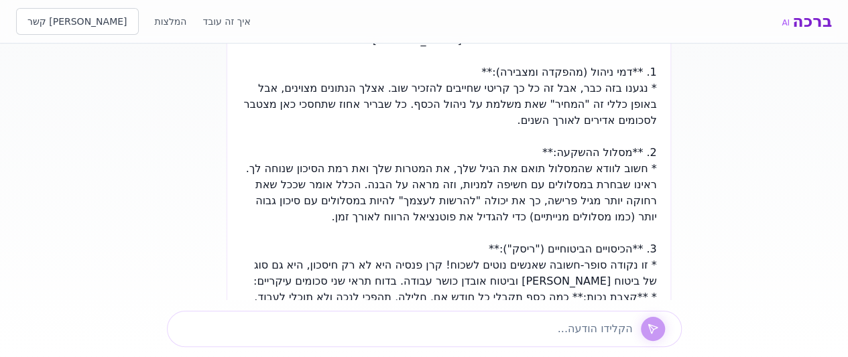 The width and height of the screenshot is (848, 357). Describe the element at coordinates (455, 273) in the screenshot. I see `span: * זו נקודה סופר-חשובה שאנשים נוטים לשכוח! קרן פנסיה היא לא רק חיסכון, היא גם סוג של ביטוח [PERSON...` at that location.